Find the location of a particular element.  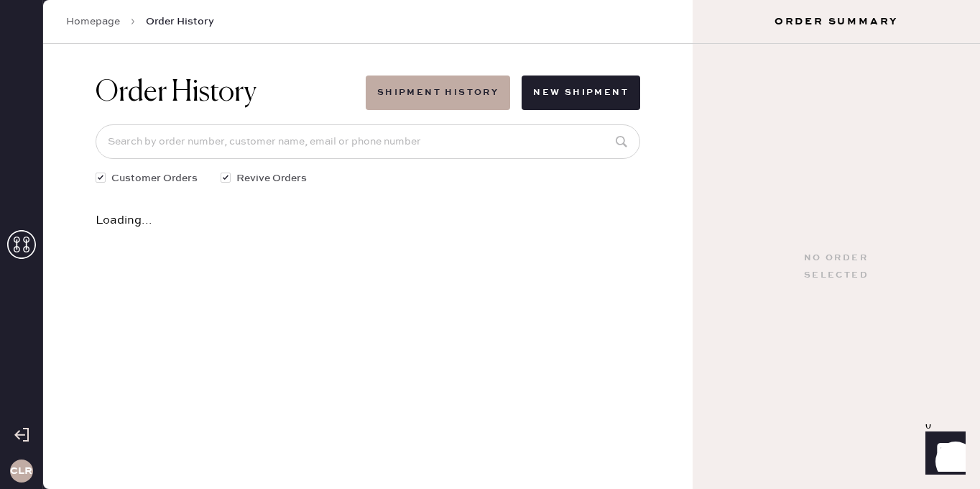

input: Search by order number, customer name, email or phone number is located at coordinates (368, 142).